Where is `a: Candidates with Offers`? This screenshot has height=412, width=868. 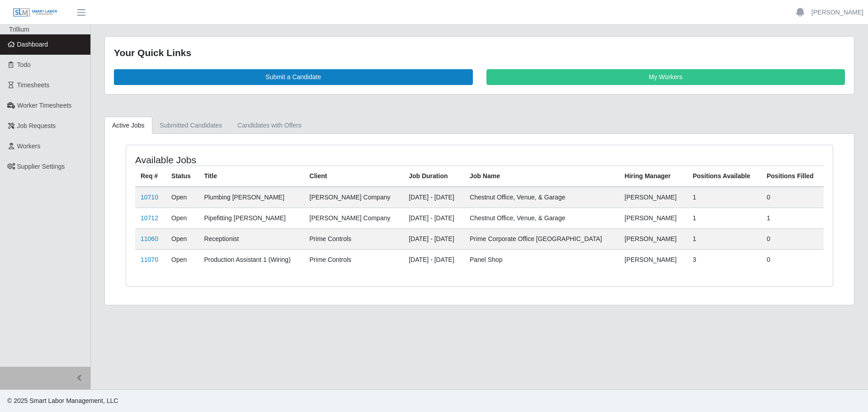 a: Candidates with Offers is located at coordinates (269, 125).